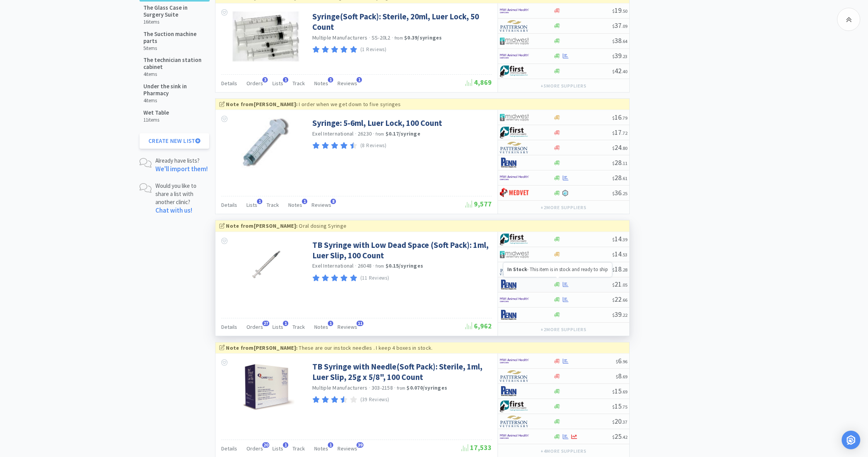  Describe the element at coordinates (514, 193) in the screenshot. I see `img: bdd3c0f4347043b9a893056ed883a29a_120.png` at that location.